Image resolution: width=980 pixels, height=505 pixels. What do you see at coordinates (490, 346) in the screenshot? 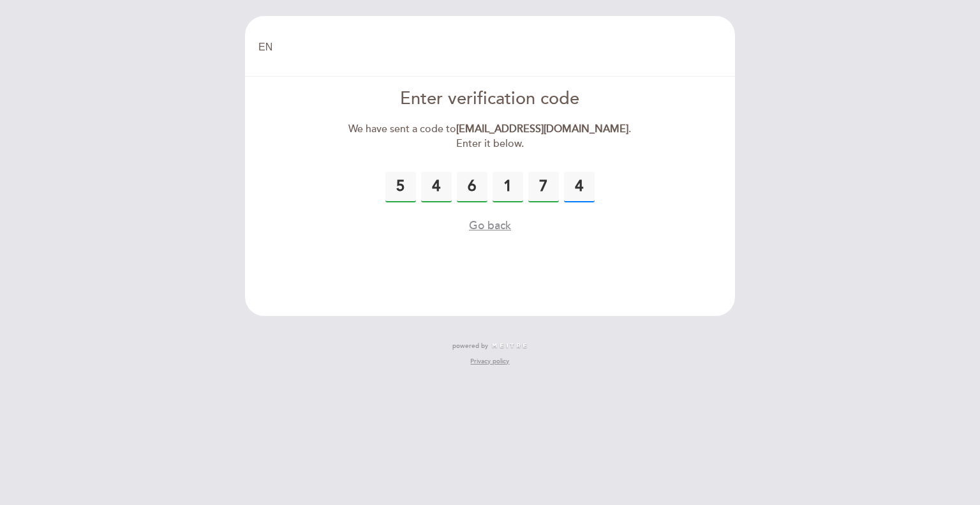
I see `a: powered by` at bounding box center [490, 346].